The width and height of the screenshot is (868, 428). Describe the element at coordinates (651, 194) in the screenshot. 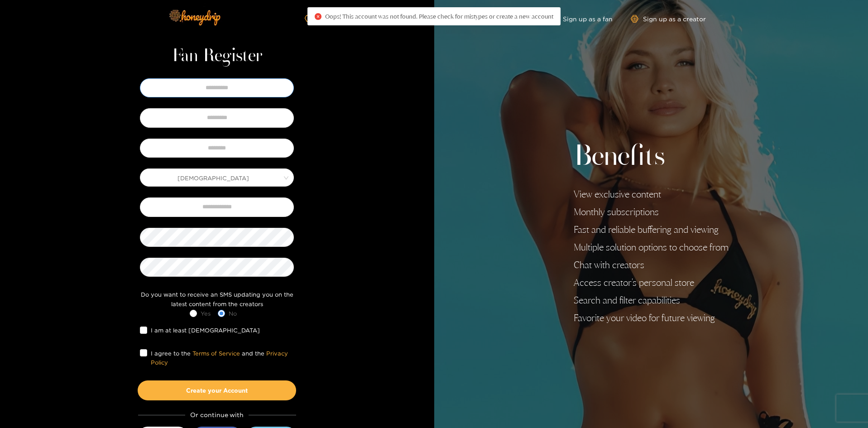

I see `li: View exclusive content` at that location.